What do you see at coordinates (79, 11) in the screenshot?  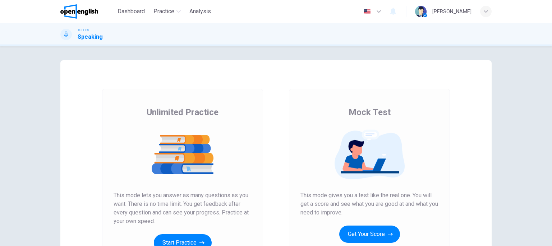 I see `img: OpenEnglish logo` at bounding box center [79, 11].